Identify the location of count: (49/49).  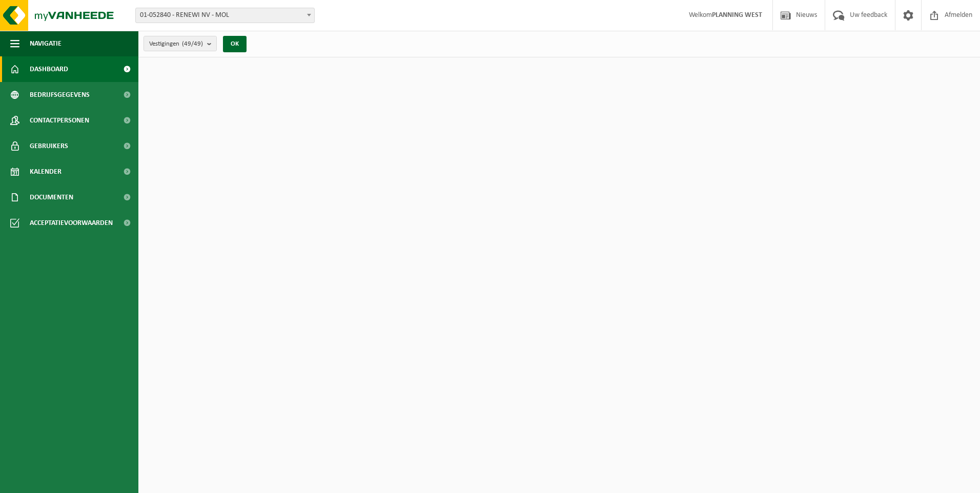
(192, 44).